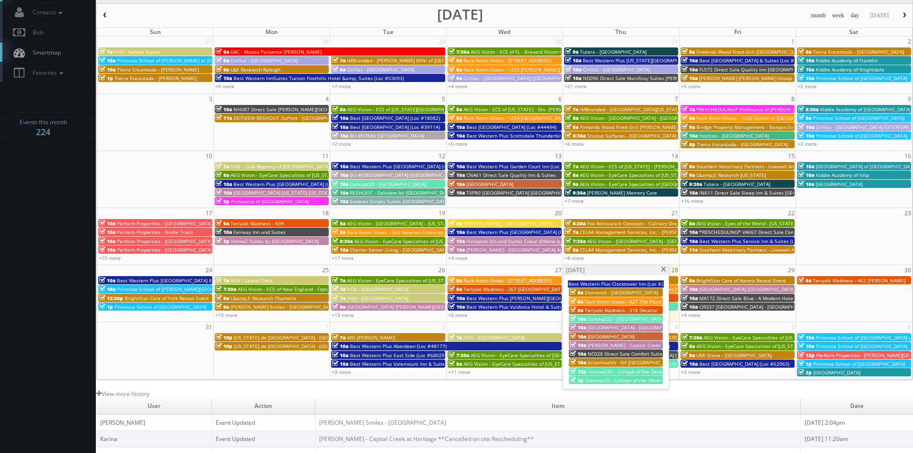 The width and height of the screenshot is (913, 453). I want to click on a: +17 more, so click(343, 258).